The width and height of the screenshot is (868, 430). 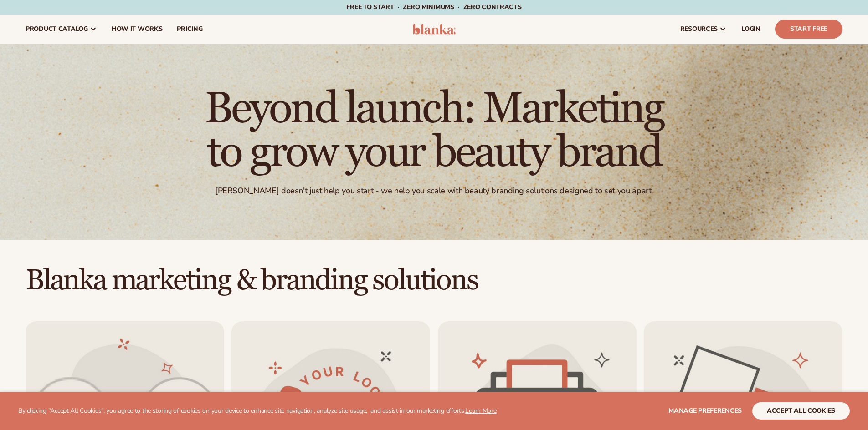 What do you see at coordinates (137, 30) in the screenshot?
I see `span: How It Works` at bounding box center [137, 30].